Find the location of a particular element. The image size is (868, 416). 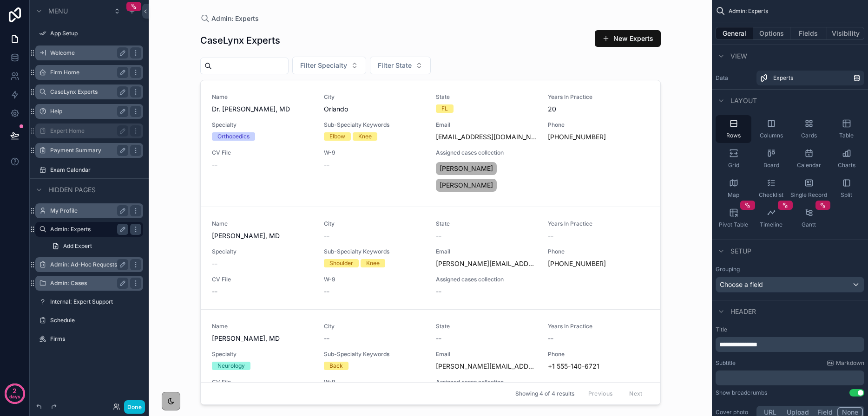

label: Grouping is located at coordinates (727, 269).